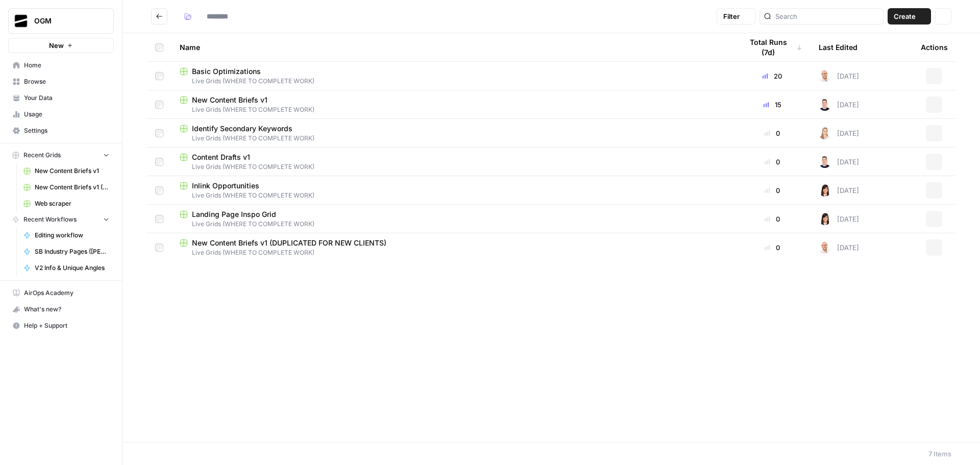 This screenshot has height=465, width=980. Describe the element at coordinates (66, 235) in the screenshot. I see `a: Editing workflow` at that location.